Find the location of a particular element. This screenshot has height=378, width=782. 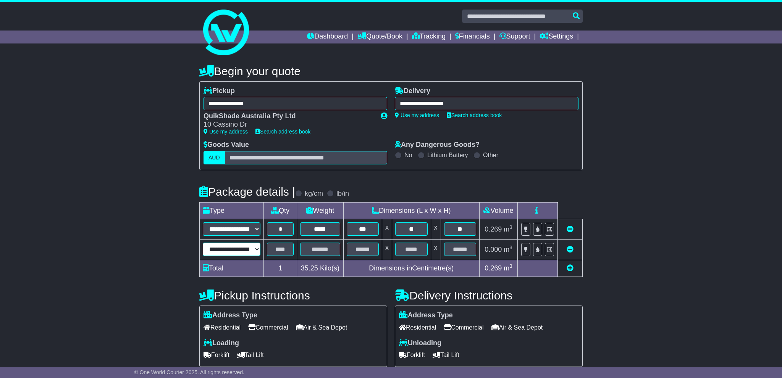

a: Quote/Book is located at coordinates (380, 37).